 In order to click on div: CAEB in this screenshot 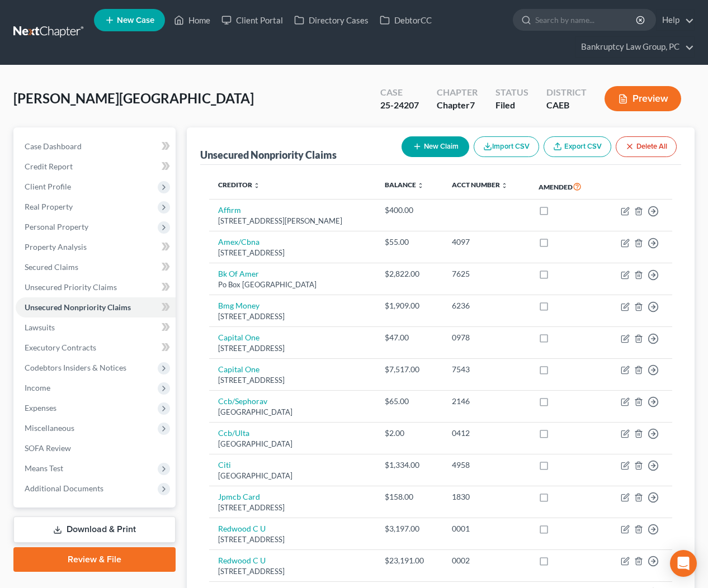, I will do `click(567, 105)`.